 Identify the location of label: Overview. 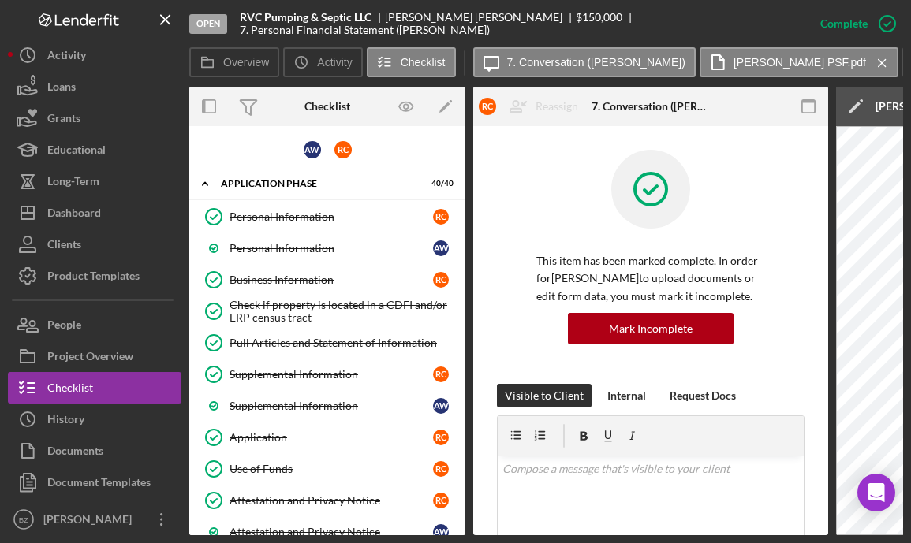
(246, 62).